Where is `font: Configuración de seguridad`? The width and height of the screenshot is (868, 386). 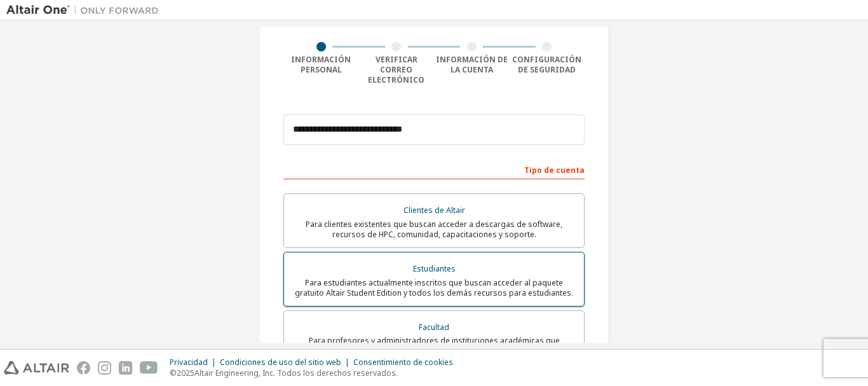 font: Configuración de seguridad is located at coordinates (546, 64).